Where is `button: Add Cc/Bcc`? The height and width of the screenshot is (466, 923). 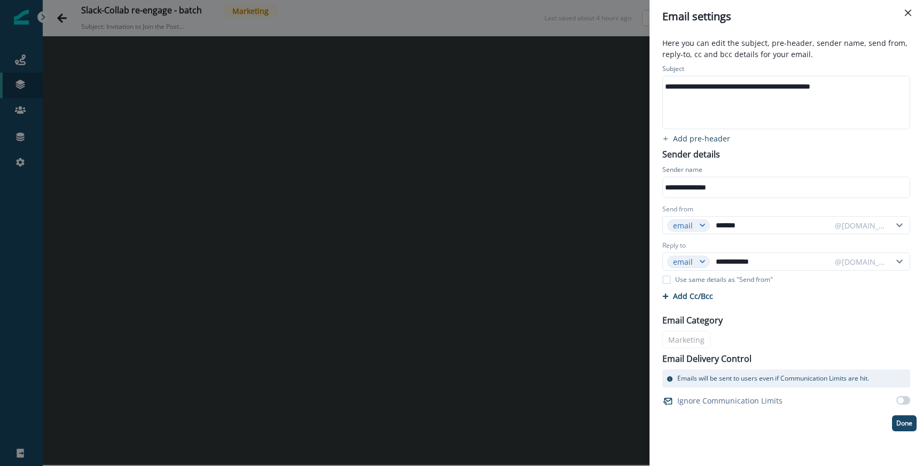
button: Add Cc/Bcc is located at coordinates (687, 296).